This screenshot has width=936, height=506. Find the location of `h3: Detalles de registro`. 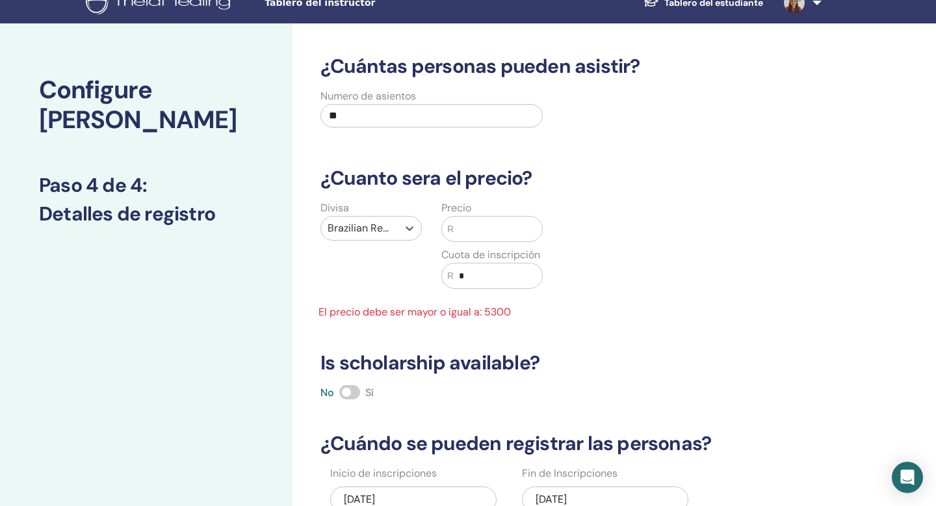

h3: Detalles de registro is located at coordinates (146, 214).